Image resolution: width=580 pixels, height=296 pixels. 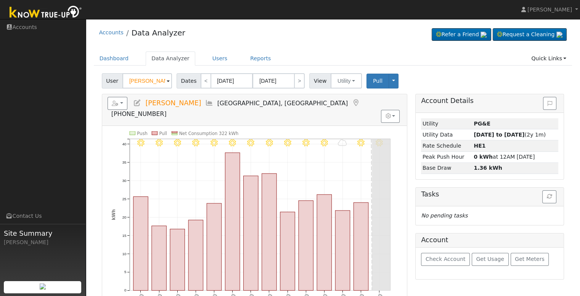 I want to click on button: Utility, so click(x=346, y=81).